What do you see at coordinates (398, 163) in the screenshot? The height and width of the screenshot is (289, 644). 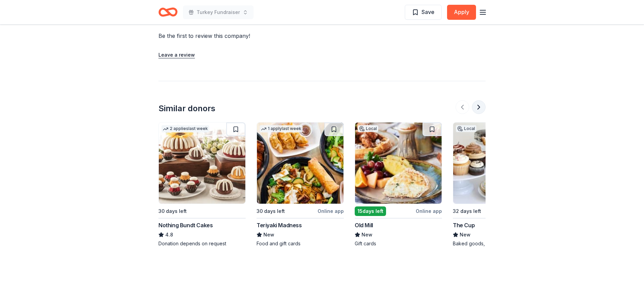 I see `img: Image for Old Mill` at bounding box center [398, 163].